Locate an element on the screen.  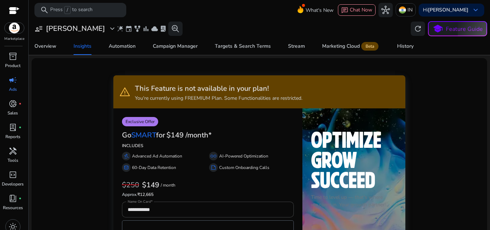
p: / month is located at coordinates (168, 185).